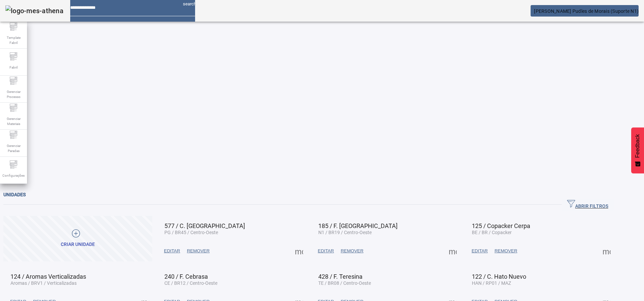 The height and width of the screenshot is (301, 644). Describe the element at coordinates (501, 226) in the screenshot. I see `span: 125 / Copacker Cerpa` at that location.